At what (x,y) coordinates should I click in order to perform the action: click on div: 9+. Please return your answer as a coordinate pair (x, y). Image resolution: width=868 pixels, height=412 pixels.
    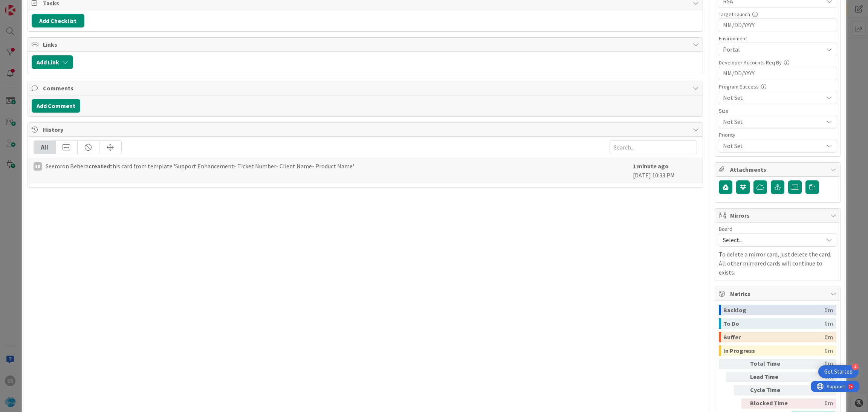
    Looking at the image, I should click on (40, 6).